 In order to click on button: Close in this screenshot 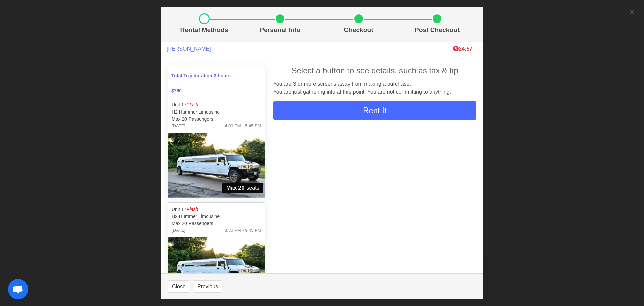, I will do `click(179, 286)`.